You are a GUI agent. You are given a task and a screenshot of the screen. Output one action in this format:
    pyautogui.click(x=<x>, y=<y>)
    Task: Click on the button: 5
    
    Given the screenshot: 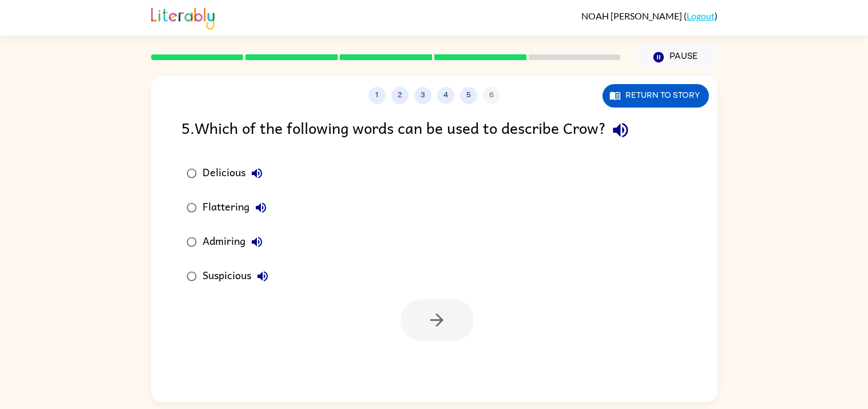 What is the action you would take?
    pyautogui.click(x=468, y=96)
    